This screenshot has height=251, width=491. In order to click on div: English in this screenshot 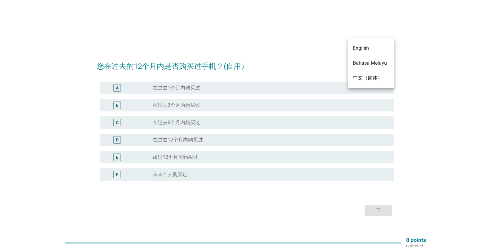, I will do `click(371, 48)`.